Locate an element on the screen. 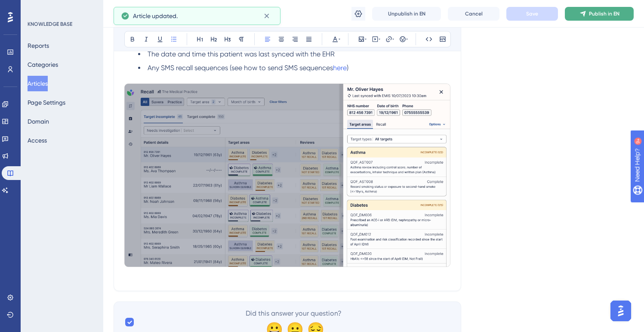  button: Categories is located at coordinates (42, 65).